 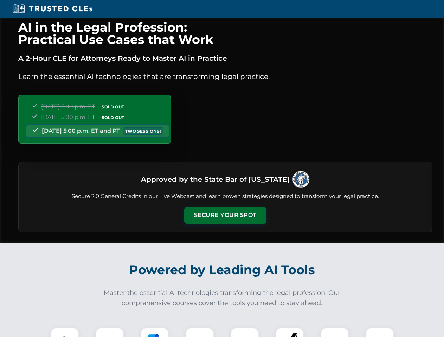 What do you see at coordinates (225, 33) in the screenshot?
I see `h1: AI in the Legal Profession: Practical Use Cases that Work` at bounding box center [225, 33].